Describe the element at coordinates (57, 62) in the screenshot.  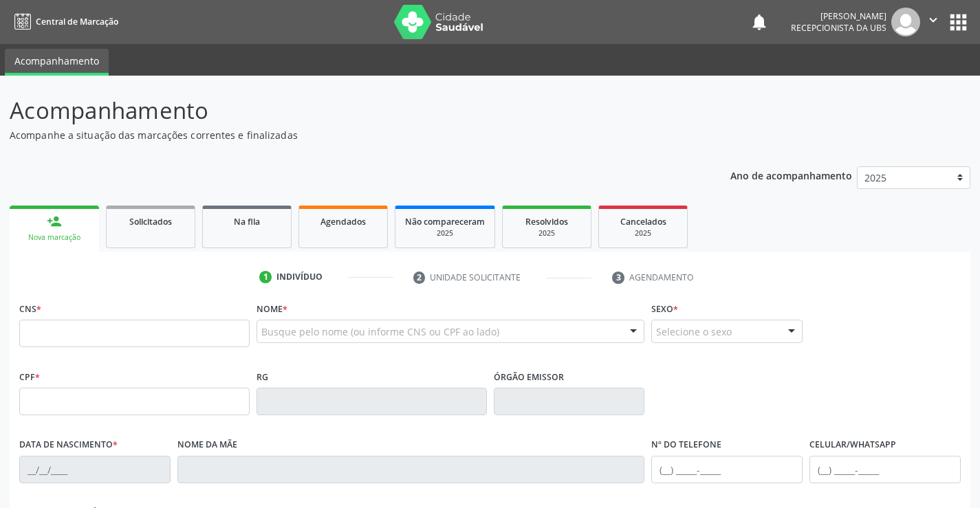
I see `a: Acompanhamento` at that location.